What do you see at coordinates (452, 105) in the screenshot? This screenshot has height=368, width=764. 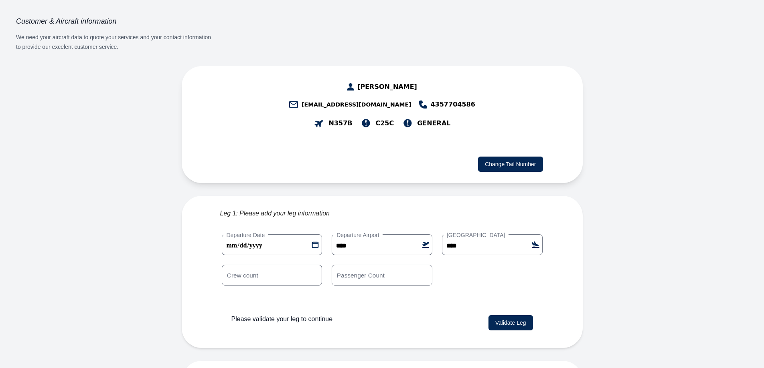 I see `span: 4357704586` at bounding box center [452, 105].